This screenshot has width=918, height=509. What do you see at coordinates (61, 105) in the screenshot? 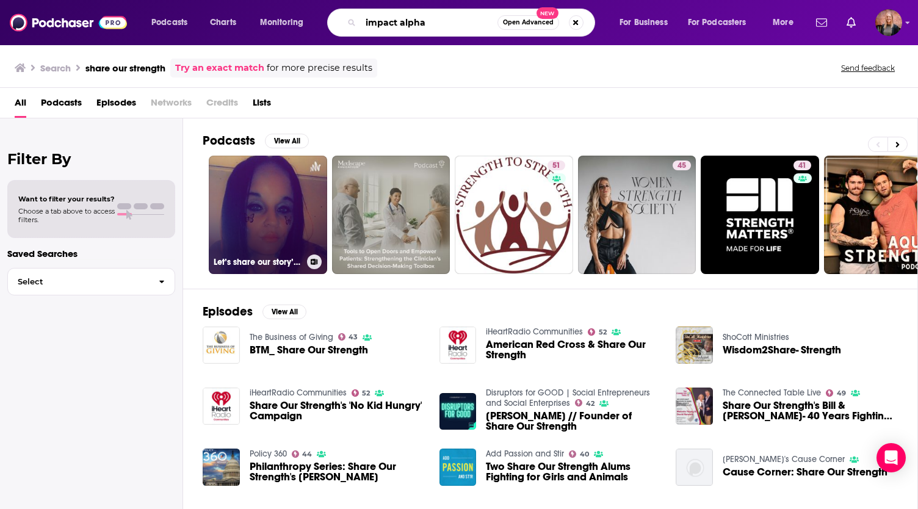
I see `a: Podcasts` at bounding box center [61, 105].